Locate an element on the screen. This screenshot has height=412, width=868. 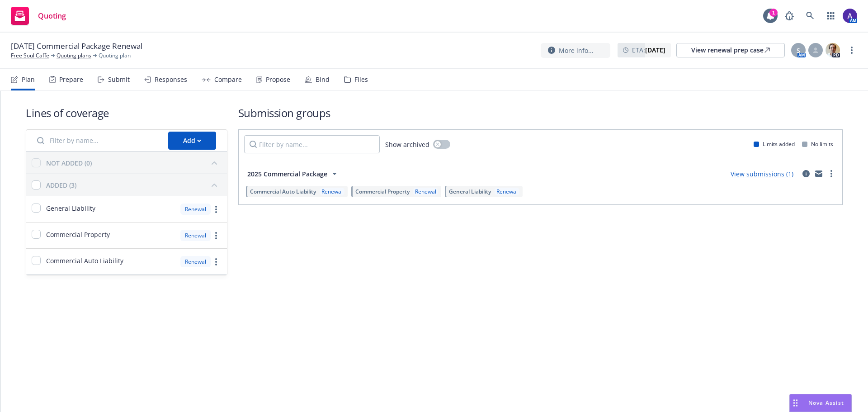
span: Nova Assist is located at coordinates (826, 402).